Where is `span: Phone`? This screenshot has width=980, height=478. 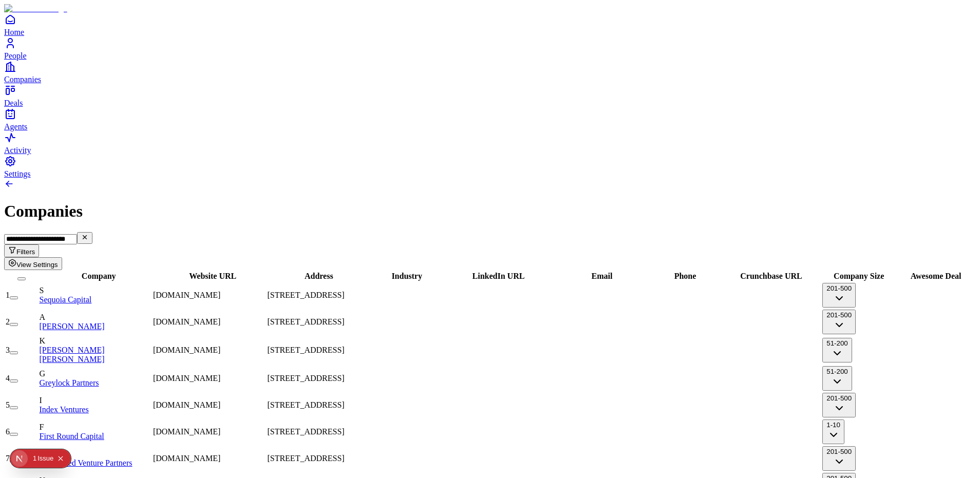
span: Phone is located at coordinates (685, 275).